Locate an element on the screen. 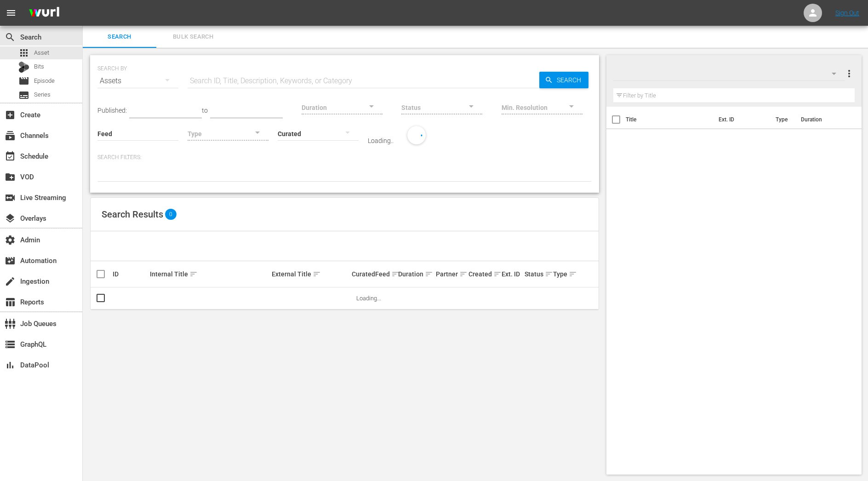 The image size is (868, 481). div: Loading.. is located at coordinates (380, 141).